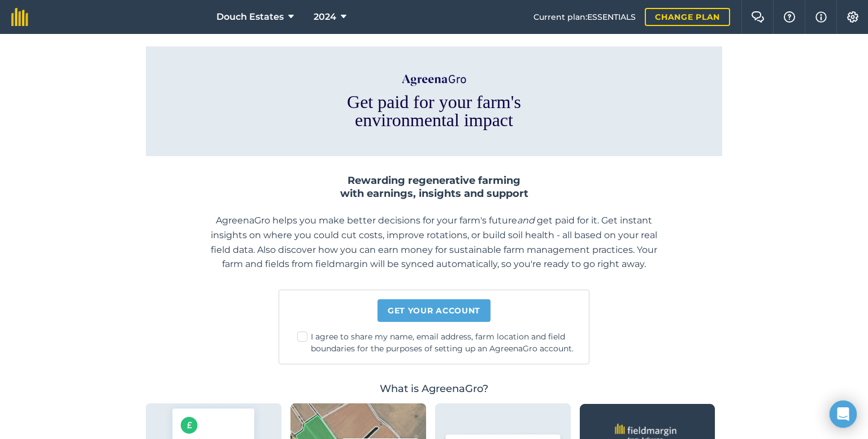 Image resolution: width=868 pixels, height=439 pixels. What do you see at coordinates (821, 17) in the screenshot?
I see `img: svg+xml;base64,PHN2ZyB4bWxucz0iaHR0cDovL3d3dy53My5vcmcvMjAwMC9zdmciIHdpZHRoPSIxNyIgaGVpZ2h0PSIxNy...` at bounding box center [821, 17].